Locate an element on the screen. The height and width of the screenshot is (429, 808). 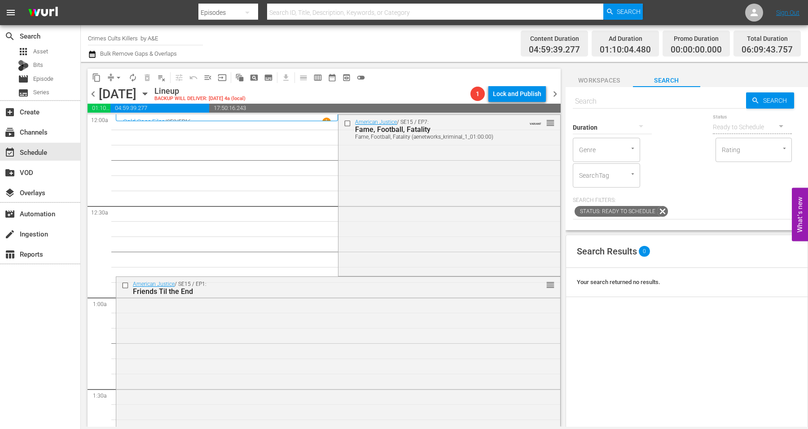
span: 00:00:00.000 is located at coordinates (697, 50).